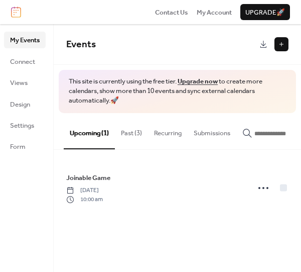 Image resolution: width=301 pixels, height=272 pixels. I want to click on a: Contact Us, so click(172, 12).